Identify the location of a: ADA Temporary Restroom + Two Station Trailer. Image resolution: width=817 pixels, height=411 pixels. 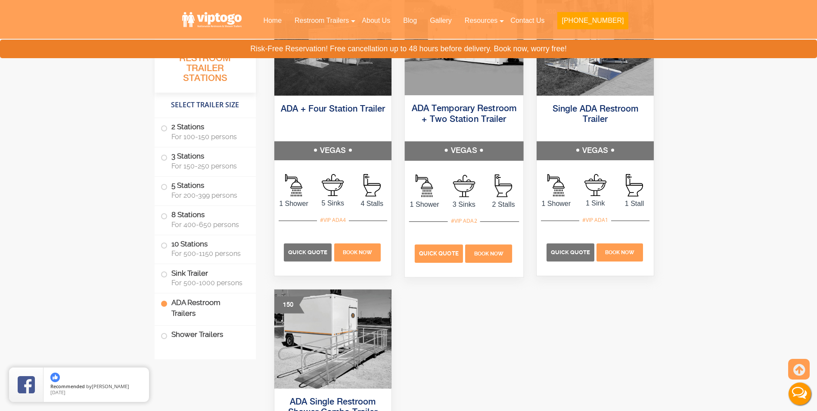
(464, 114).